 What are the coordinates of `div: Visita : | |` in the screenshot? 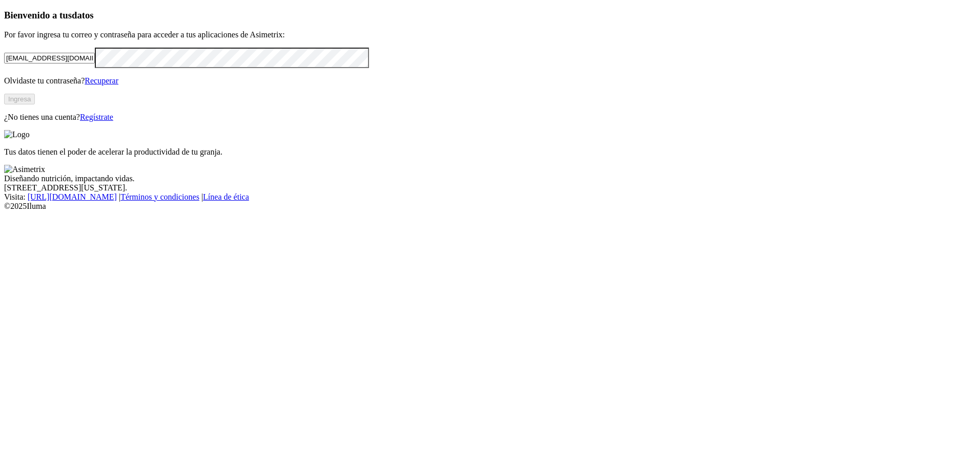 It's located at (490, 197).